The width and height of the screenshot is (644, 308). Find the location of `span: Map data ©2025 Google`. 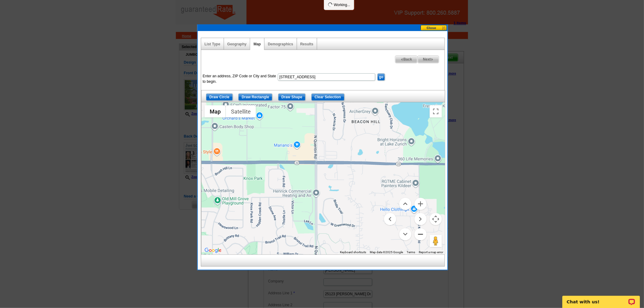

span: Map data ©2025 Google is located at coordinates (386, 252).